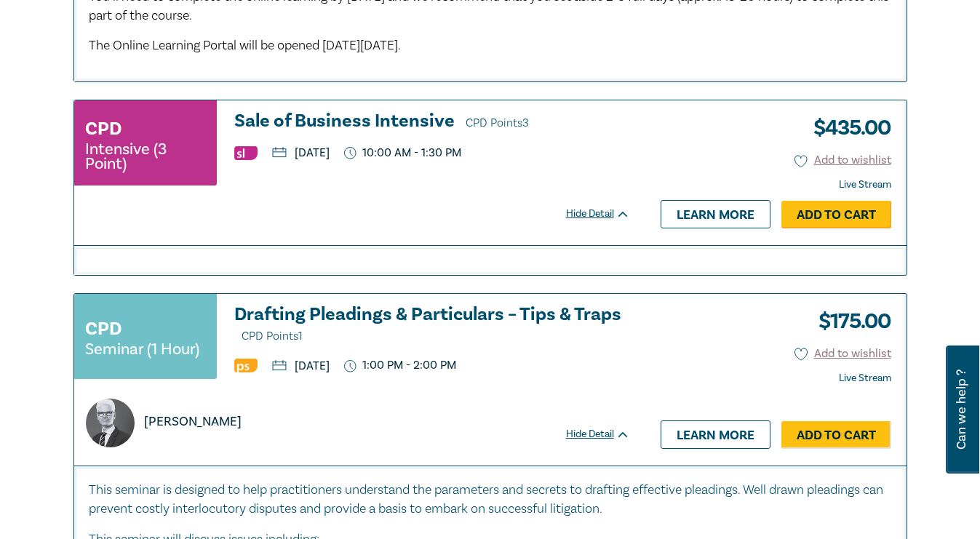 The width and height of the screenshot is (980, 539). Describe the element at coordinates (432, 325) in the screenshot. I see `h3: Drafting Pleadings & Particulars – Tips & Traps` at that location.